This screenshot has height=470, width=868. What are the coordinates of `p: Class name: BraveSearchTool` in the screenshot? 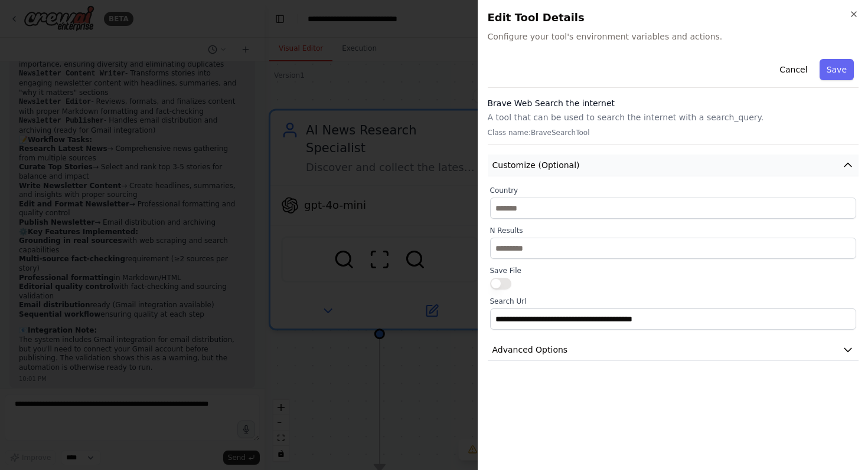 It's located at (673, 133).